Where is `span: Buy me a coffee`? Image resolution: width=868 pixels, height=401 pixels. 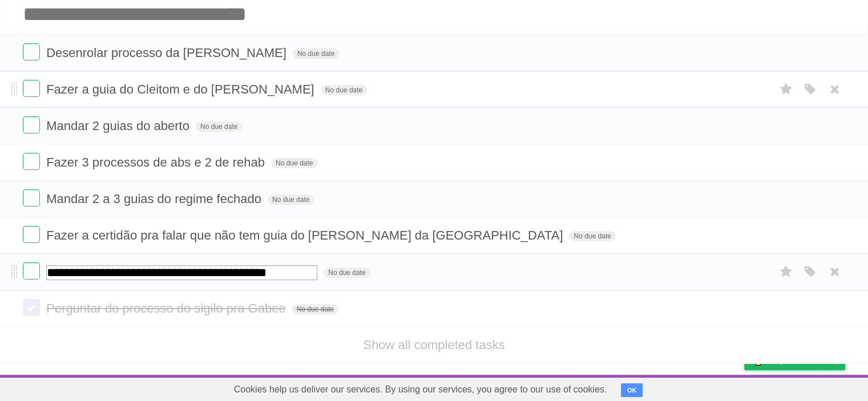
span: Buy me a coffee is located at coordinates (804, 359).